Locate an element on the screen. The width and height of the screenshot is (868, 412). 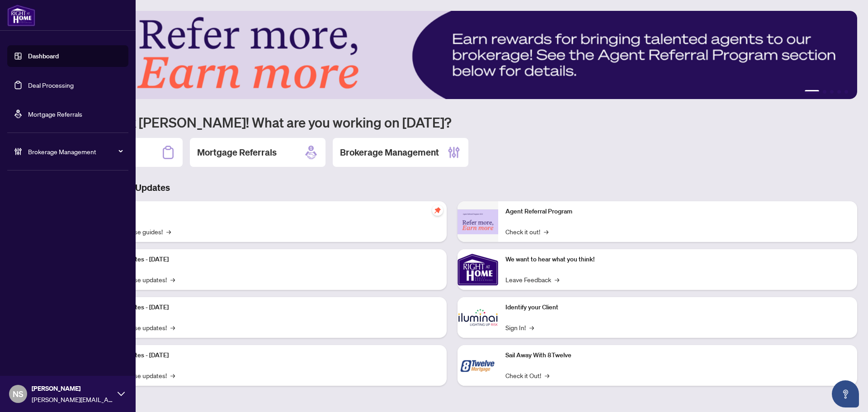
img: Identify your Client is located at coordinates (478, 317).